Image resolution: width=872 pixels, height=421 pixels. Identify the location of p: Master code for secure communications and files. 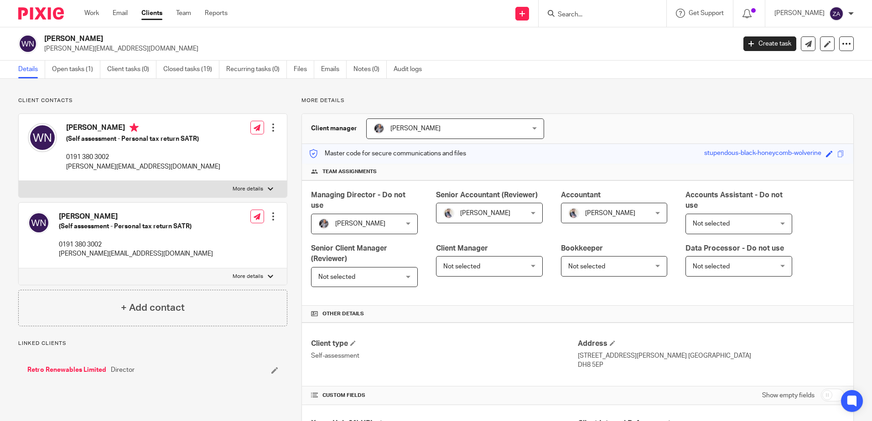
(387, 154).